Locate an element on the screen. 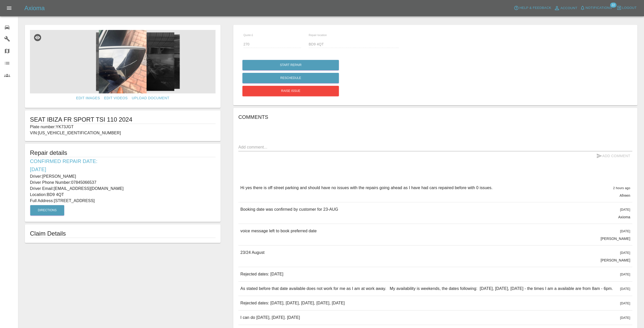 The height and width of the screenshot is (328, 644). p: Afreen is located at coordinates (625, 195).